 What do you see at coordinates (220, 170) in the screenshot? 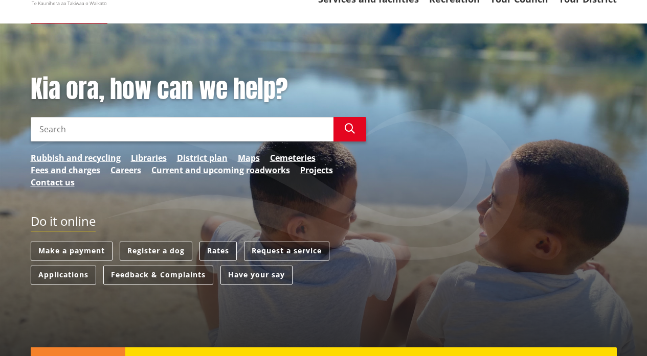
I see `a: Current and upcoming roadworks` at bounding box center [220, 170].